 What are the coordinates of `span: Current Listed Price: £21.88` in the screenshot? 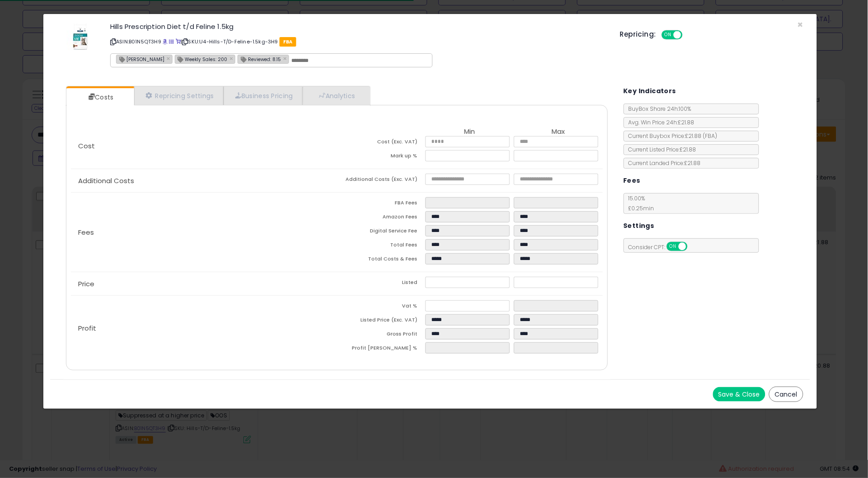 It's located at (661, 149).